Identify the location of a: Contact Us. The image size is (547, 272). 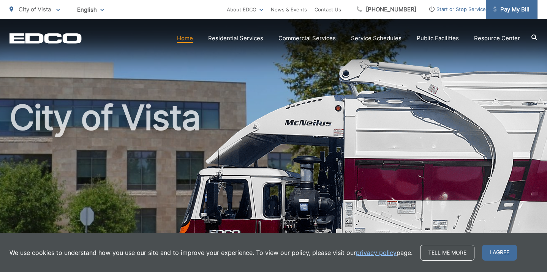
(328, 9).